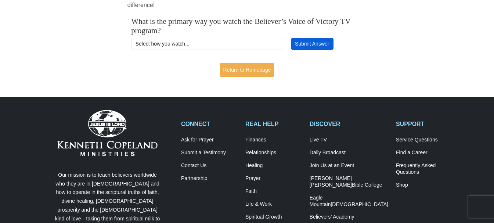 The image size is (494, 223). Describe the element at coordinates (274, 204) in the screenshot. I see `a: Life & Work` at that location.